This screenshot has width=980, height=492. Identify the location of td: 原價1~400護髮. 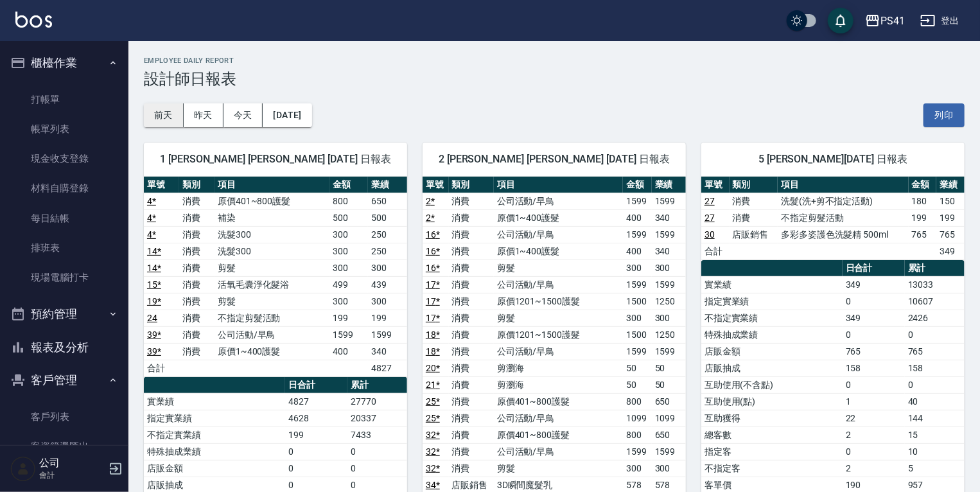
(559, 218).